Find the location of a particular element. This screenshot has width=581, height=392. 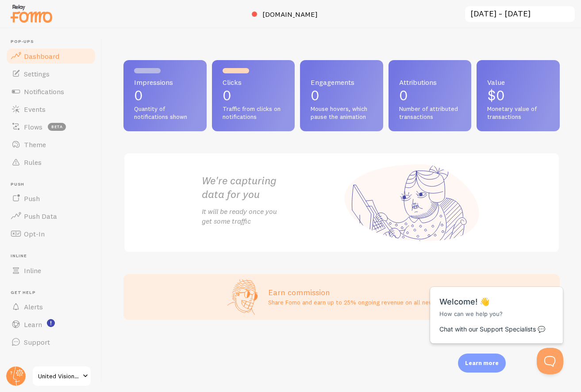

a: Flows beta is located at coordinates (51, 127).